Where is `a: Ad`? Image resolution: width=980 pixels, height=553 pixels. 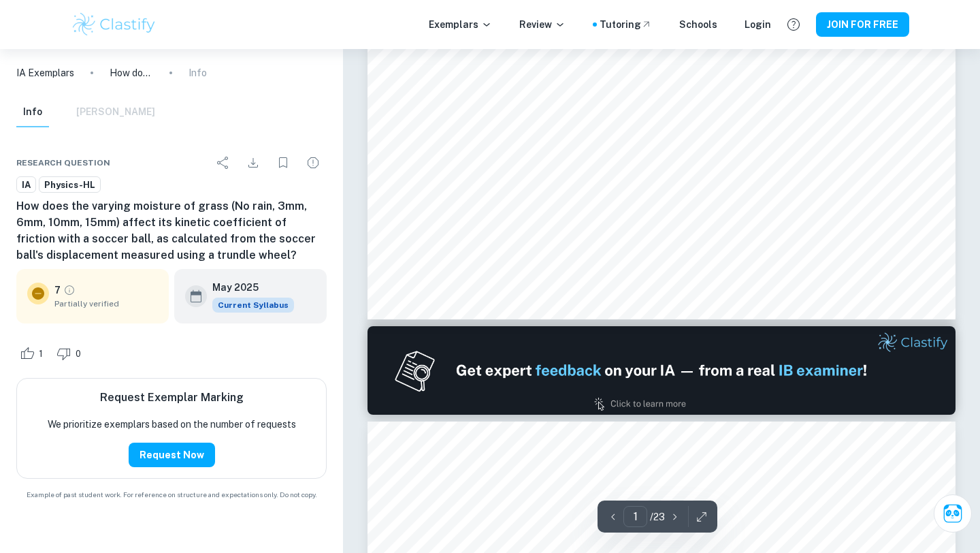
a: Ad is located at coordinates (662, 370).